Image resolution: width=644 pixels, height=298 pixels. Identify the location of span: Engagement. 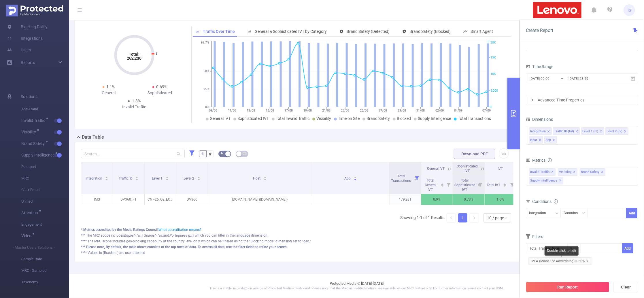
(45, 224).